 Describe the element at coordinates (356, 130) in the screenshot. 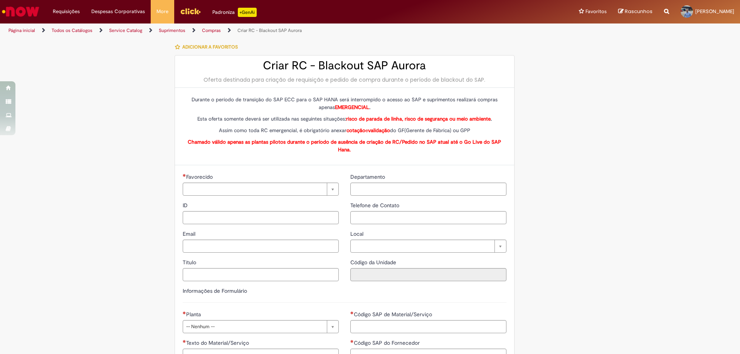

I see `strong: cotação` at that location.